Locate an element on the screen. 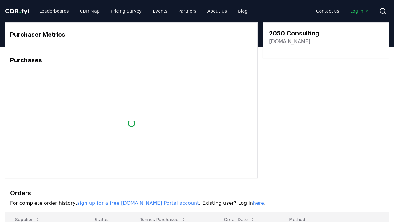 This screenshot has width=394, height=222. h3: Purchases is located at coordinates (131, 60).